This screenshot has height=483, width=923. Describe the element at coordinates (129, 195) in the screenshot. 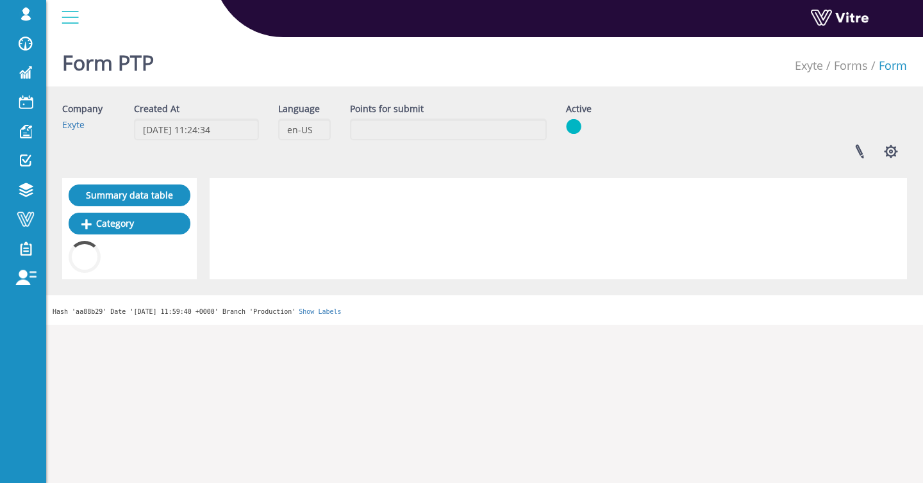

I see `a: Summary data table` at that location.